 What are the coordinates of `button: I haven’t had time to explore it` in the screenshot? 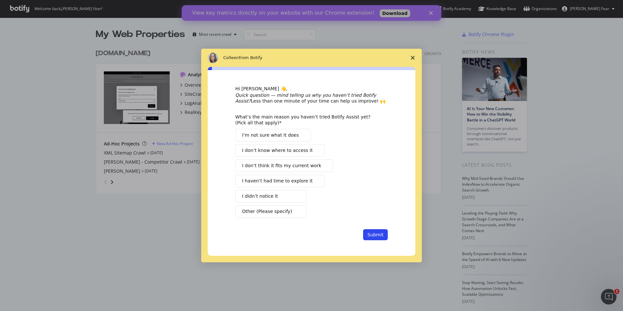 It's located at (280, 181).